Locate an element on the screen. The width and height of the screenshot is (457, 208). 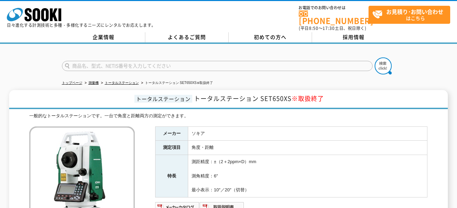
li: トータルステーション SET650XS※取扱終了 is located at coordinates (176, 83).